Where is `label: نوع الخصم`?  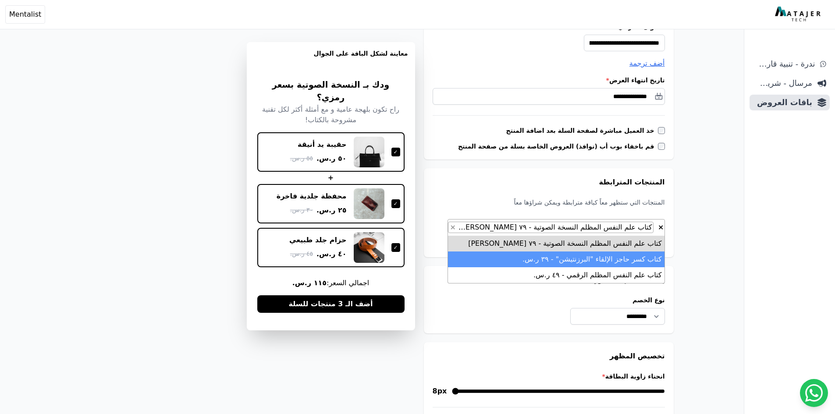
label: نوع الخصم is located at coordinates (617, 300).